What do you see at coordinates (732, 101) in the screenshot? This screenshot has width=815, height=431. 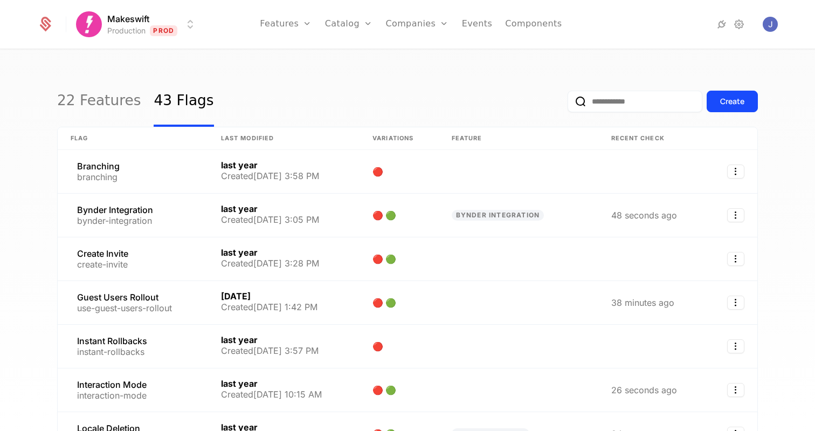 I see `button: Create` at bounding box center [732, 101].